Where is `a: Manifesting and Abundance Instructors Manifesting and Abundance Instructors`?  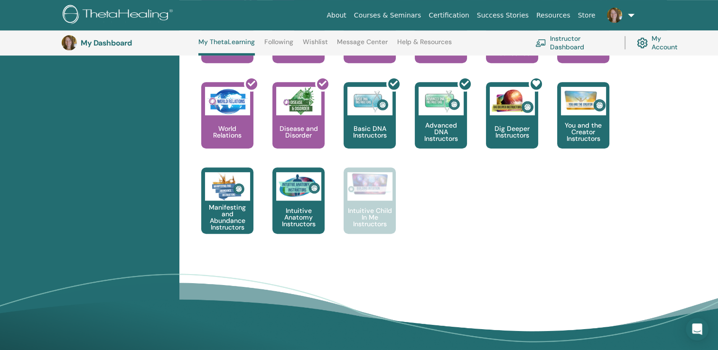 a: Manifesting and Abundance Instructors Manifesting and Abundance Instructors is located at coordinates (227, 210).